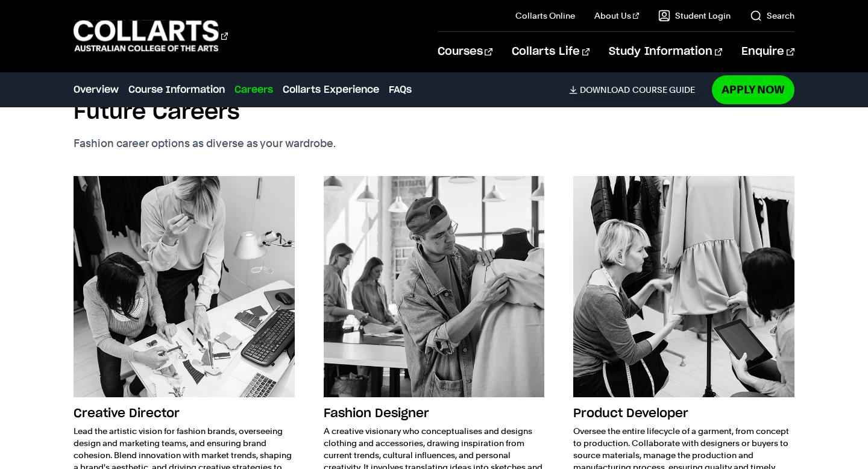  Describe the element at coordinates (666, 52) in the screenshot. I see `a: Study Information` at that location.